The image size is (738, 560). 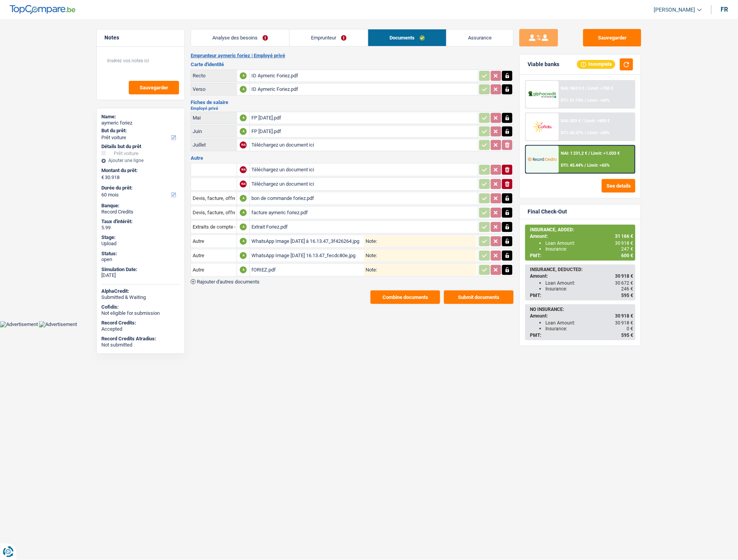 I want to click on h5: Notes, so click(x=140, y=38).